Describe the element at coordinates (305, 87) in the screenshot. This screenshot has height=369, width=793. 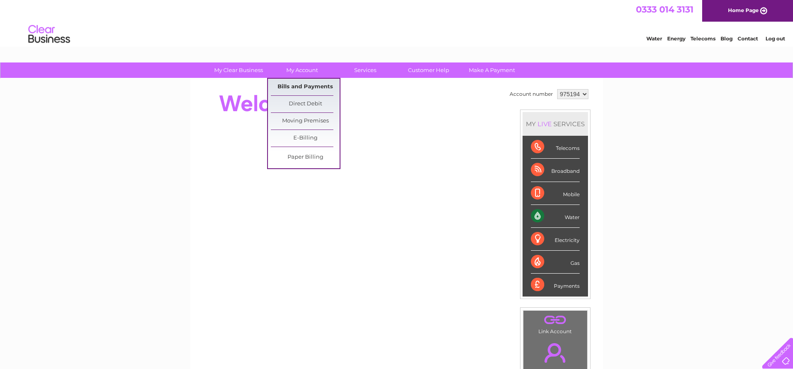
I see `a: Bills and Payments` at that location.